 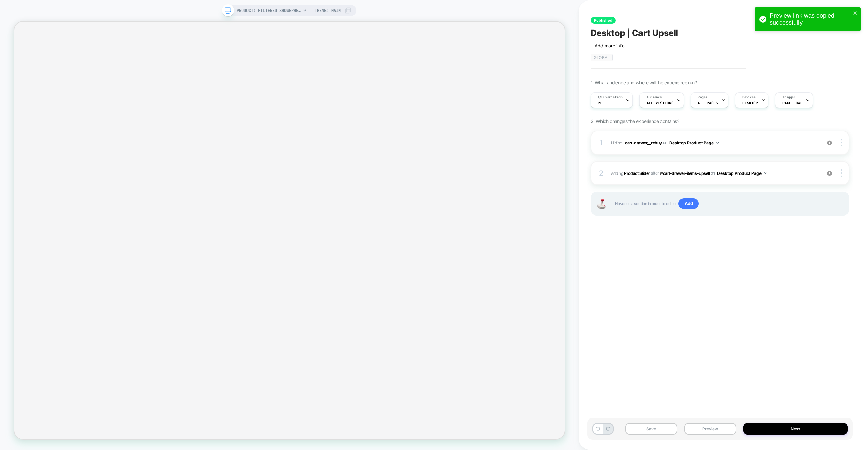 I want to click on span: A/B Variation, so click(x=610, y=97).